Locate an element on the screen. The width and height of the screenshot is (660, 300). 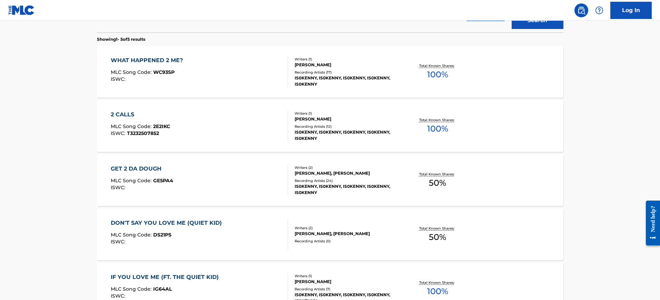
div: Open Resource Center is located at coordinates (12, 28).